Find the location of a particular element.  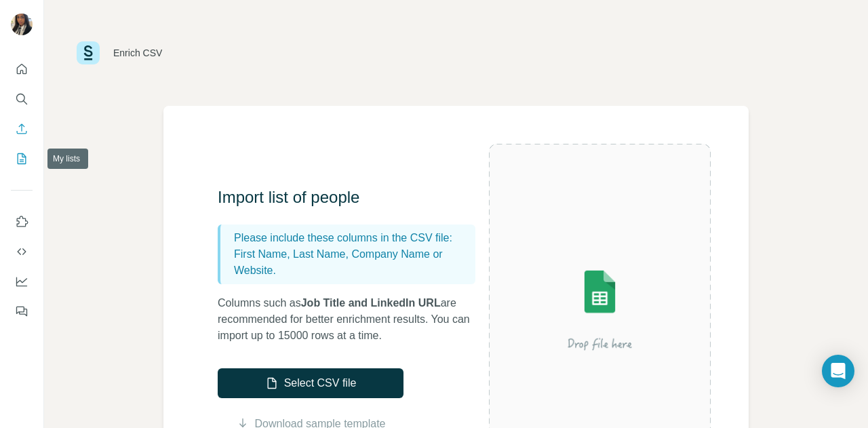

button: Feedback is located at coordinates (22, 311).